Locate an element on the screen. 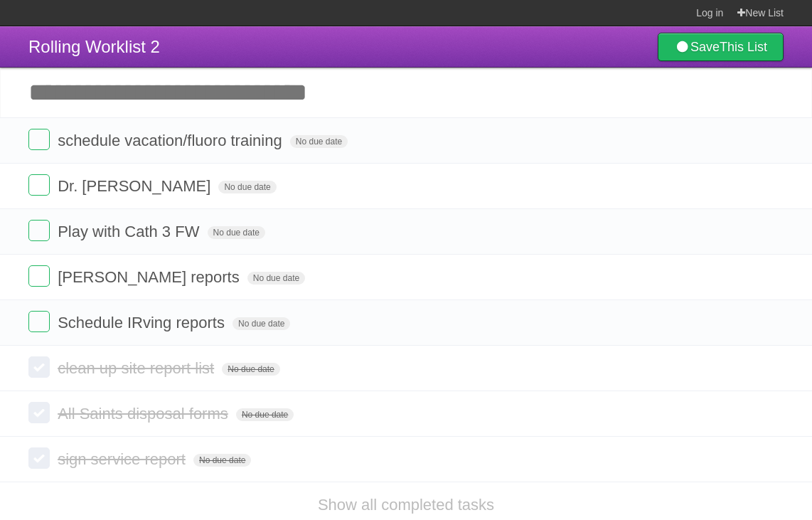  a: SaveThis List is located at coordinates (720, 47).